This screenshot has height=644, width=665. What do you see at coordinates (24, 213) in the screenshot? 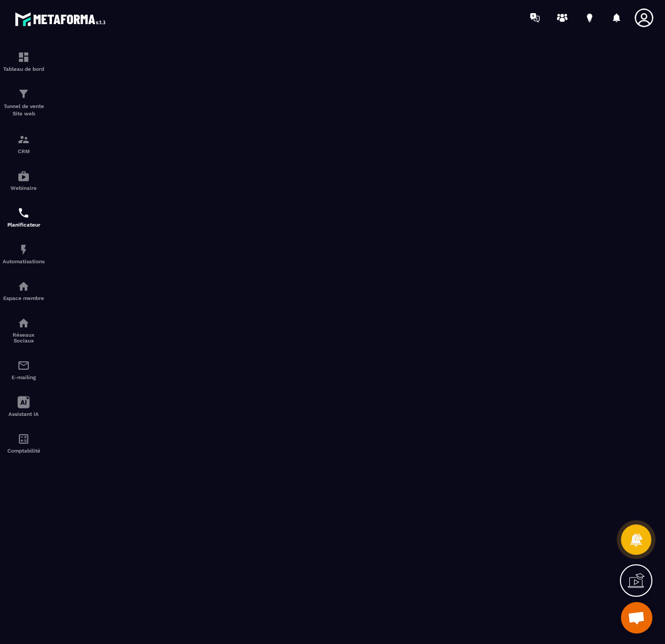
I see `img: scheduler` at bounding box center [24, 213].